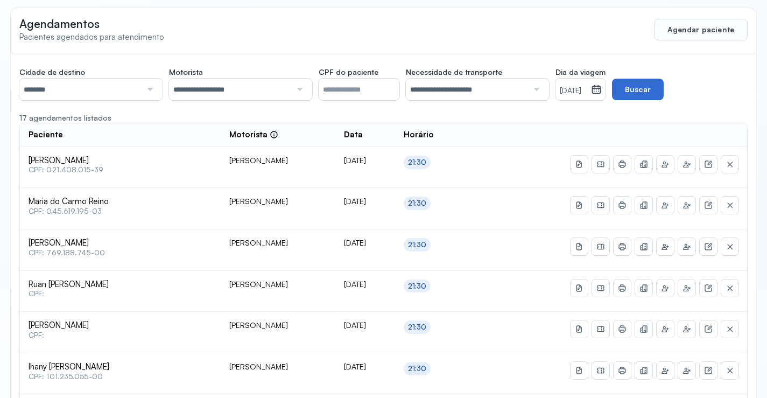 Image resolution: width=767 pixels, height=398 pixels. I want to click on span: Necessidade de transporte, so click(454, 72).